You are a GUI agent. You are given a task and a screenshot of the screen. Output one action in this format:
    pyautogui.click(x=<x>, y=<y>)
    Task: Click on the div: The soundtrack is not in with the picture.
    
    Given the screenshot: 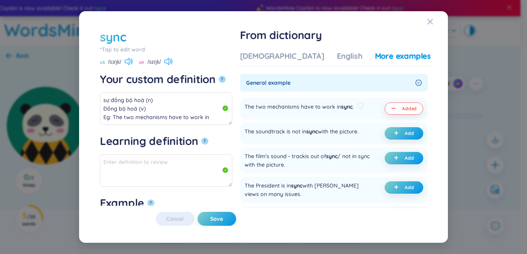 What is the action you would take?
    pyautogui.click(x=301, y=133)
    